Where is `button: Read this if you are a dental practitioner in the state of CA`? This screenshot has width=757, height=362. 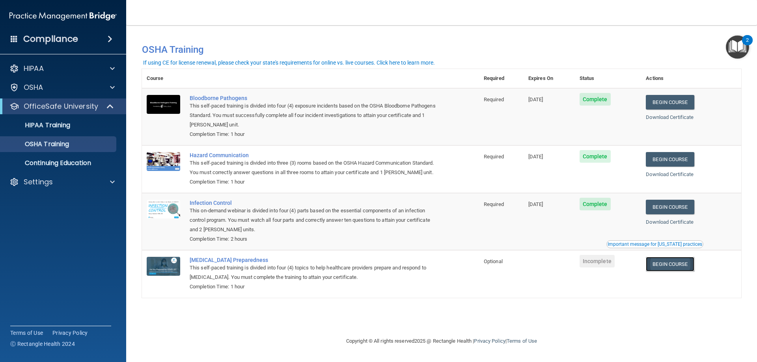
button: Read this if you are a dental practitioner in the state of CA is located at coordinates (655, 244).